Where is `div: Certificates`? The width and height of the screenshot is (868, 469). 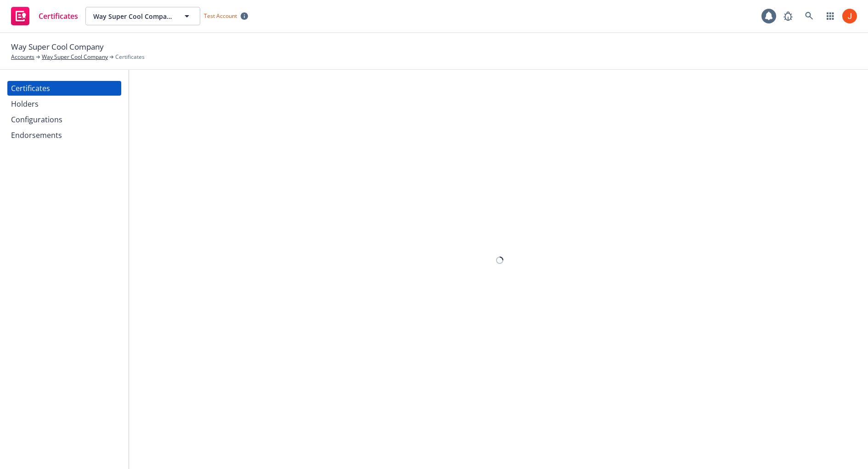 div: Certificates is located at coordinates (30, 88).